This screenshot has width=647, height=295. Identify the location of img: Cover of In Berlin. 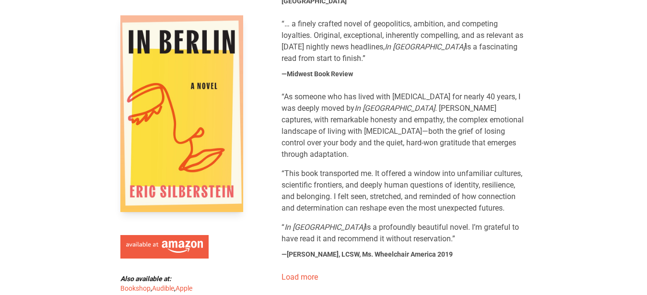
(182, 114).